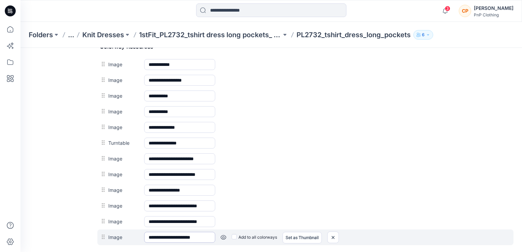 This screenshot has height=252, width=522. What do you see at coordinates (102, 95) in the screenshot?
I see `label: Turntable` at bounding box center [102, 95].